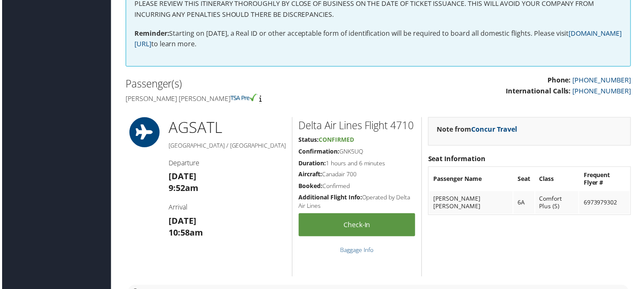 The width and height of the screenshot is (644, 289). Describe the element at coordinates (357, 126) in the screenshot. I see `h2: Delta Air Lines Flight 4710` at that location.